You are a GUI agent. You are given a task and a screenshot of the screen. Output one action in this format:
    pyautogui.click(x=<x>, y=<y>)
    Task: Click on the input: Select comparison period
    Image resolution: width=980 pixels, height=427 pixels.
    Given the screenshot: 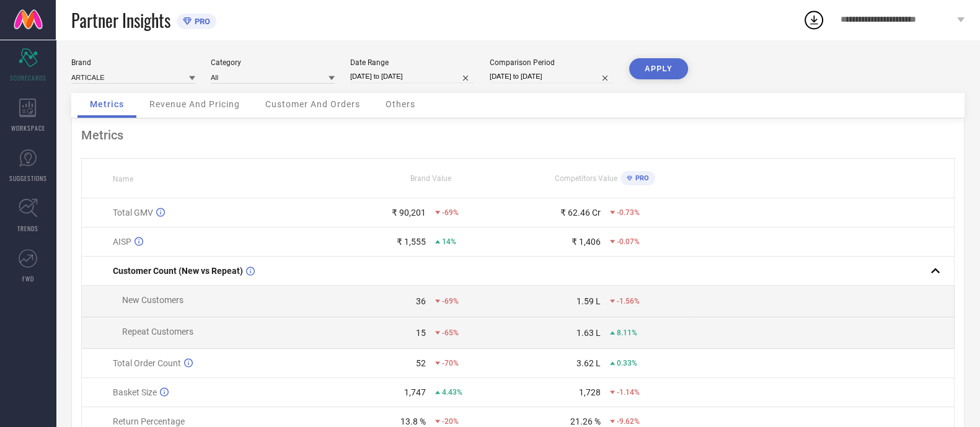 What is the action you would take?
    pyautogui.click(x=552, y=76)
    